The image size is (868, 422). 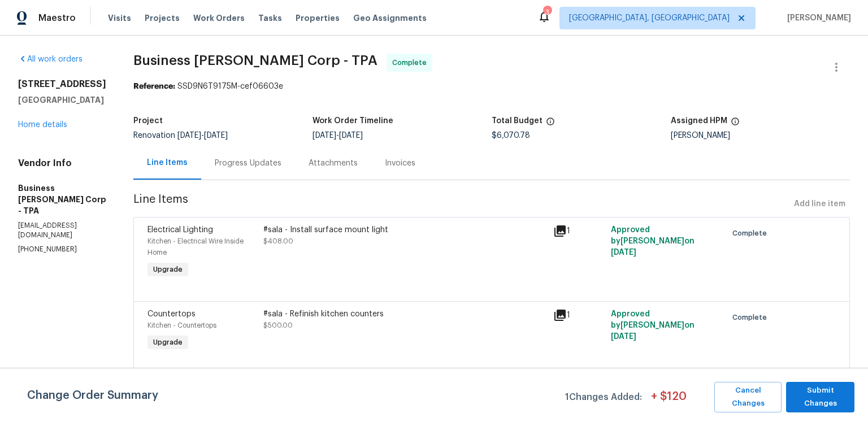 What do you see at coordinates (400, 163) in the screenshot?
I see `div: Invoices` at bounding box center [400, 163].